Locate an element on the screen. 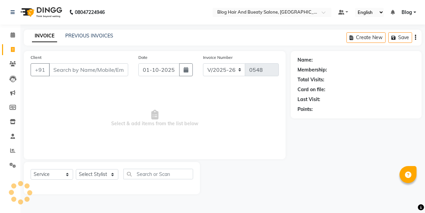 This screenshot has width=425, height=213. a: PREVIOUS INVOICES is located at coordinates (89, 36).